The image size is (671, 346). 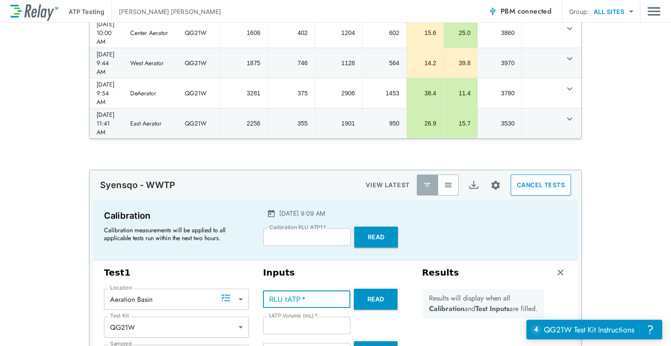 I want to click on img: Connected Icon, so click(x=493, y=11).